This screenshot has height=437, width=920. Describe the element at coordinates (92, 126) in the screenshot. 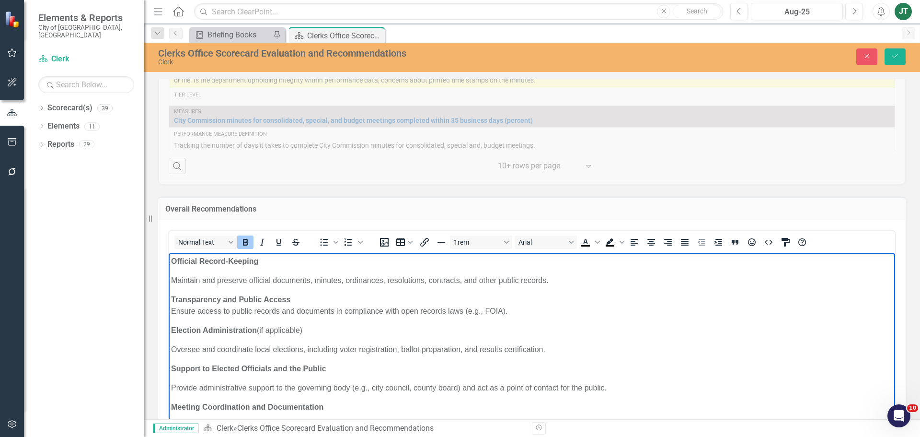

I see `div: 11` at that location.